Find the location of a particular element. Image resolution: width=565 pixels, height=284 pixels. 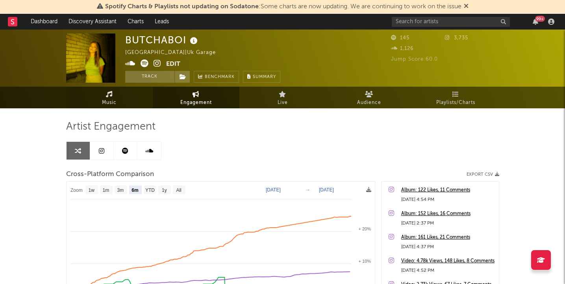

span: 145 is located at coordinates (400, 38).